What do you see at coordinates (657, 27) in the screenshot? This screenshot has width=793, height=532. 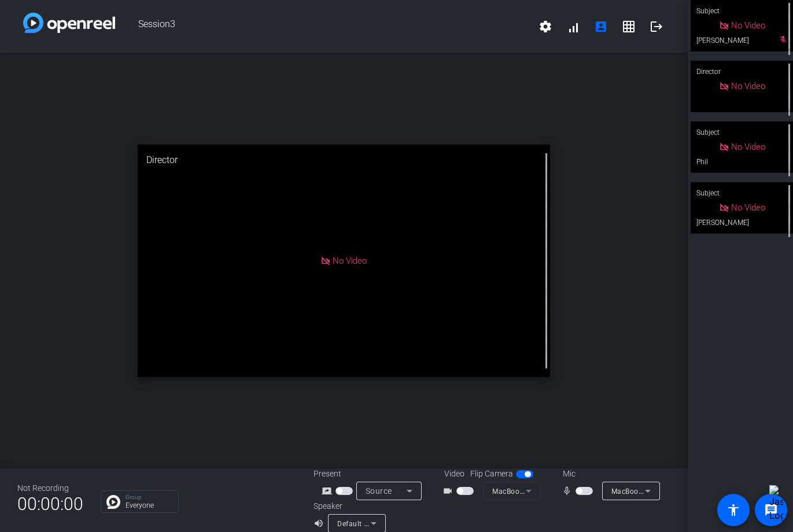 I see `mat-icon: logout` at bounding box center [657, 27].